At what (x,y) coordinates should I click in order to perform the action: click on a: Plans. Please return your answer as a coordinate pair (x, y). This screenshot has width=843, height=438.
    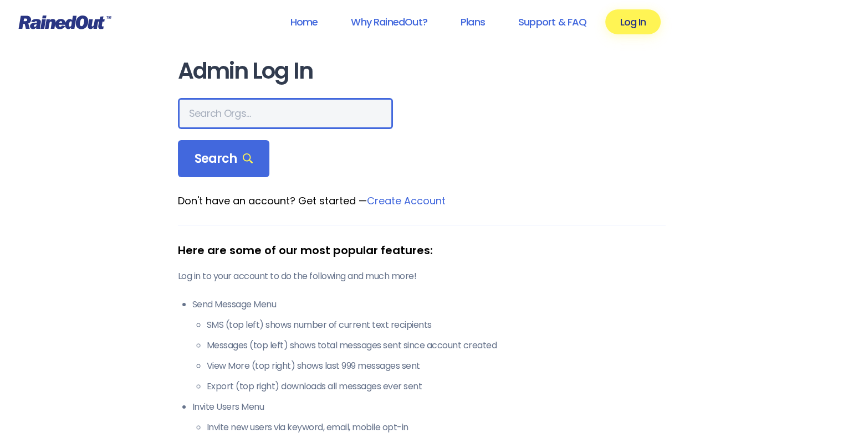
    Looking at the image, I should click on (473, 22).